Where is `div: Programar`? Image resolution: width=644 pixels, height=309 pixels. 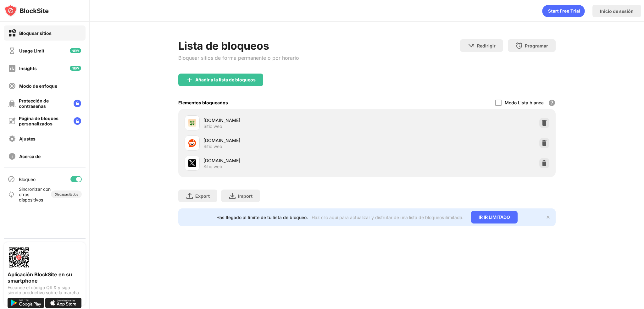
div: Programar is located at coordinates (536, 46).